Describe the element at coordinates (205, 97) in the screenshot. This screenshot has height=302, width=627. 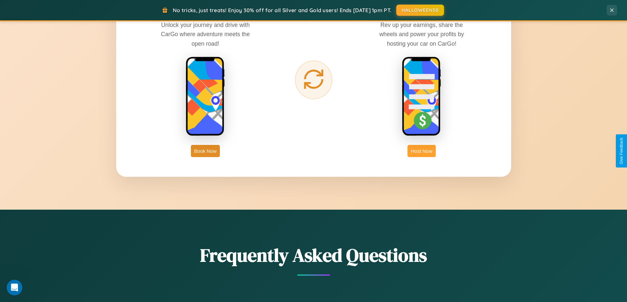
I see `img: rent phone` at that location.